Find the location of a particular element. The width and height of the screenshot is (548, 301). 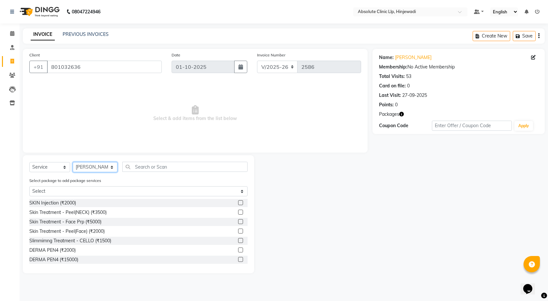

a: PREVIOUS INVOICES is located at coordinates (86, 34).